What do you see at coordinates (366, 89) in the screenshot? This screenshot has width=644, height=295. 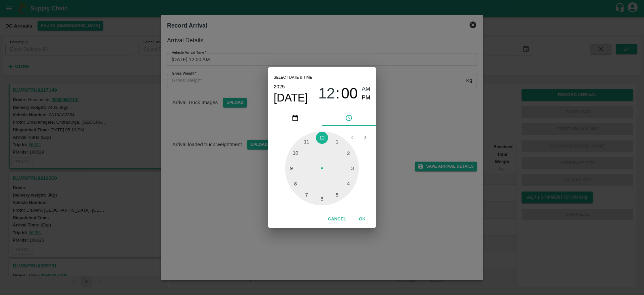 I see `span: AM` at bounding box center [366, 89].